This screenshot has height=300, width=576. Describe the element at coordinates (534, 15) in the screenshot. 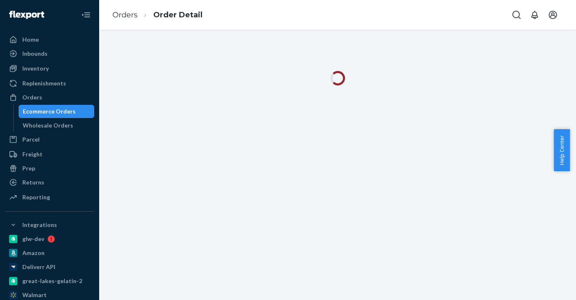

I see `button: Open notifications` at that location.